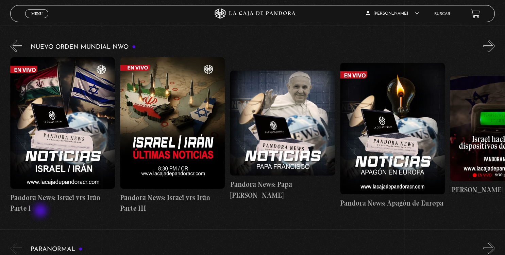  Describe the element at coordinates (83, 47) in the screenshot. I see `h3: Nuevo Orden Mundial NWO` at that location.